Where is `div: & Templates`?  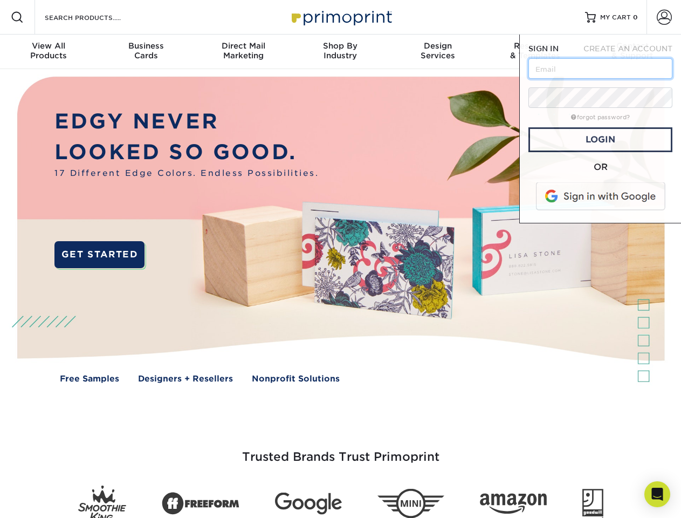
div: & Templates is located at coordinates (535, 51).